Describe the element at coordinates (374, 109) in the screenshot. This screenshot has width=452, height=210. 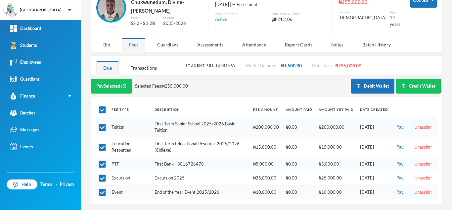
I see `th: Date Created` at that location.